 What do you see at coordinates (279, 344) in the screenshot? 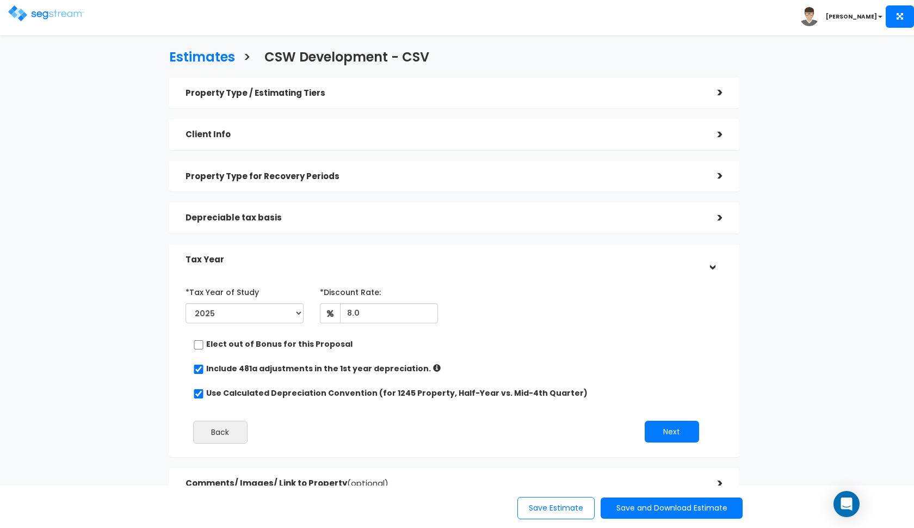
I see `label: Elect out of Bonus for this Proposal` at bounding box center [279, 344].